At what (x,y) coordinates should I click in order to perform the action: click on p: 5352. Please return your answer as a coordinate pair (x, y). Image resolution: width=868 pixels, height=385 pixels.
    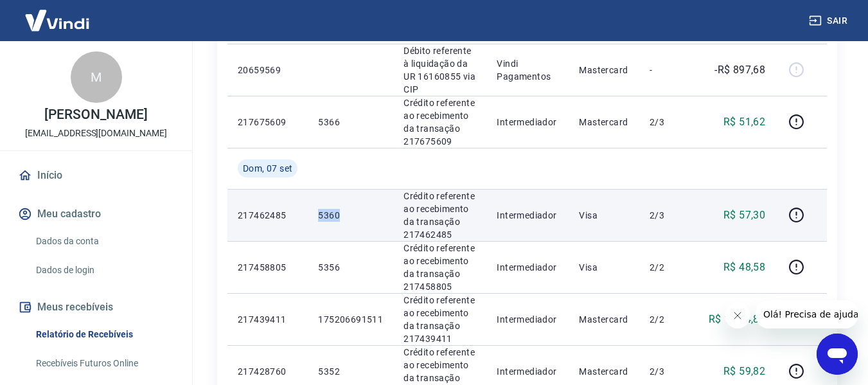
    Looking at the image, I should click on (350, 372).